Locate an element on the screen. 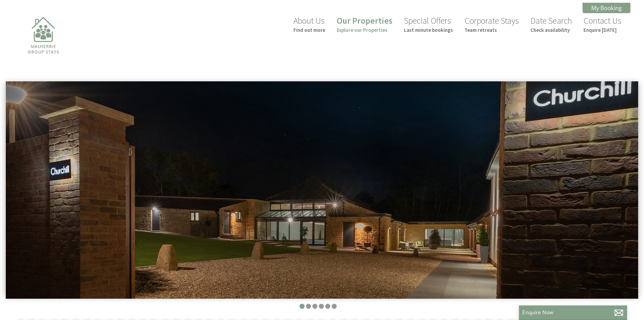  a: About UsFind out more is located at coordinates (309, 24).